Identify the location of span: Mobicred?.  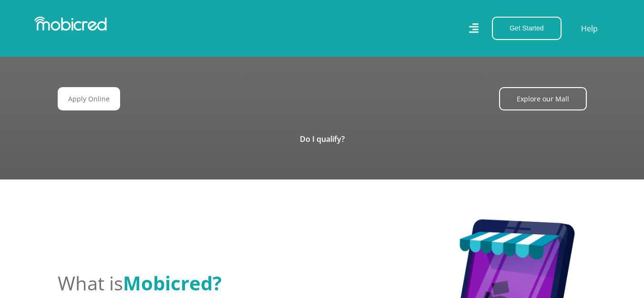
(172, 283).